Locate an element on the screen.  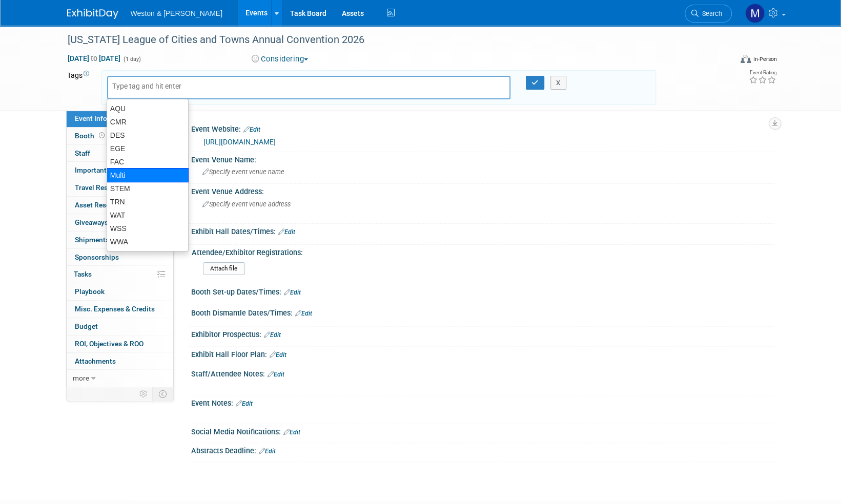
a: Misc. Expenses & Credits is located at coordinates (120, 309).